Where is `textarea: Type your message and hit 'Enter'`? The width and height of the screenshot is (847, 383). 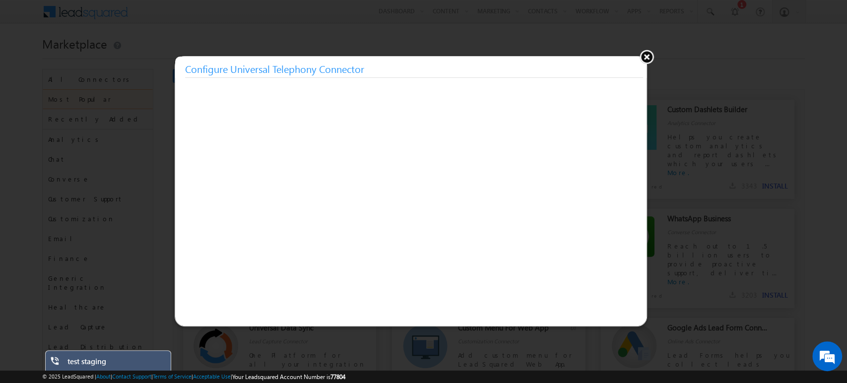 textarea: Type your message and hit 'Enter' is located at coordinates (97, 194).